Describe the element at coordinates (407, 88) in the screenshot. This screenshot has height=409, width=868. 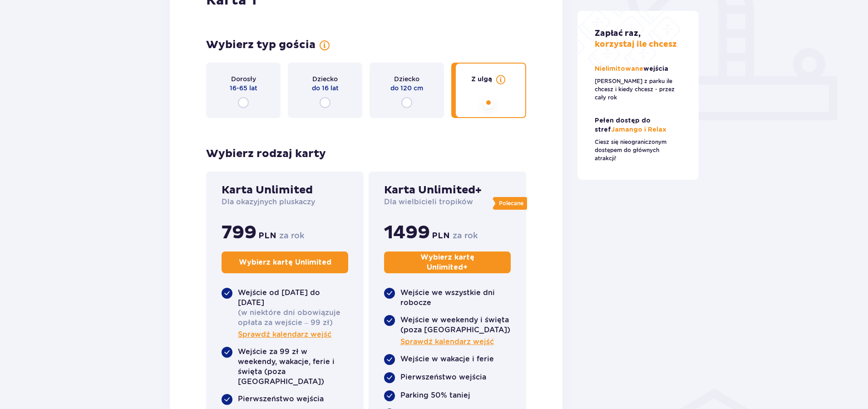
I see `p: do 120 cm` at that location.